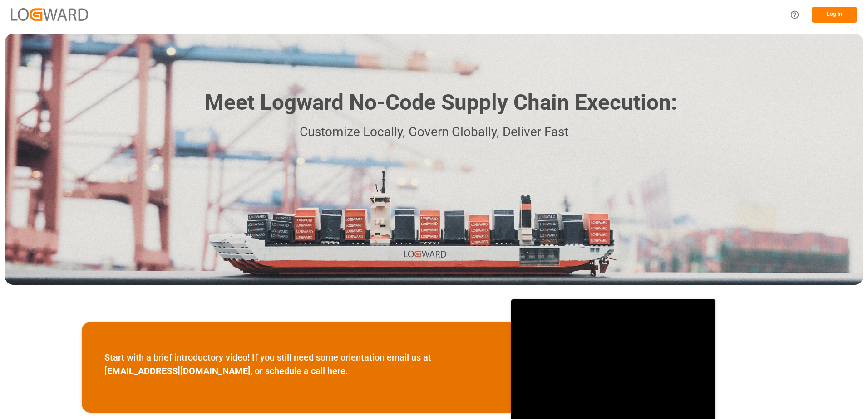  I want to click on button: Help Center, so click(794, 14).